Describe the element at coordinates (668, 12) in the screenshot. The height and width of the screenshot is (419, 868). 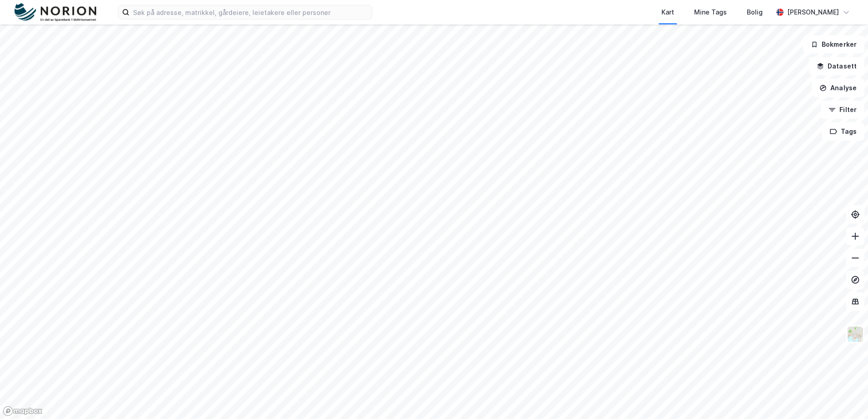
I see `div: Kart` at that location.